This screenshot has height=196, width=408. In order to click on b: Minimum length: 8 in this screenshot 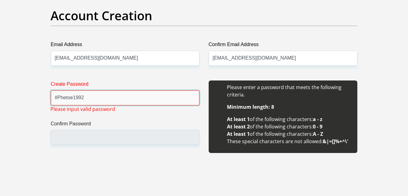, I will do `click(251, 107)`.